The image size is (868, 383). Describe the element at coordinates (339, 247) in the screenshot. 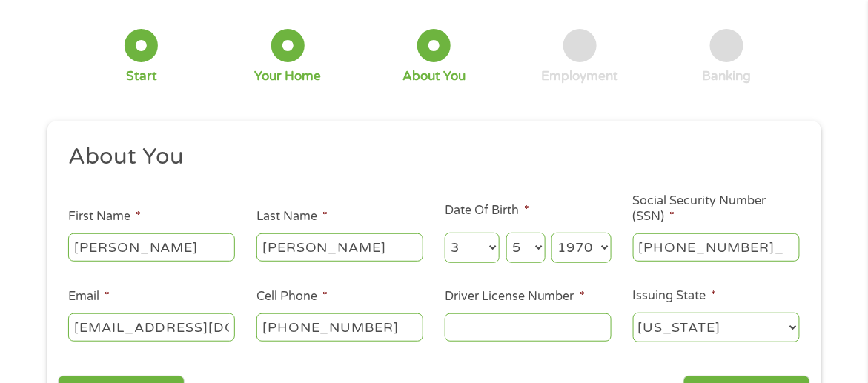

I see `input: Smith` at that location.